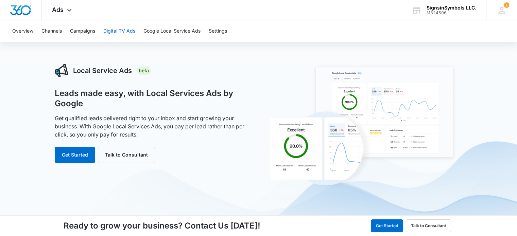 The width and height of the screenshot is (517, 236). I want to click on h3: Local Service Ads, so click(102, 71).